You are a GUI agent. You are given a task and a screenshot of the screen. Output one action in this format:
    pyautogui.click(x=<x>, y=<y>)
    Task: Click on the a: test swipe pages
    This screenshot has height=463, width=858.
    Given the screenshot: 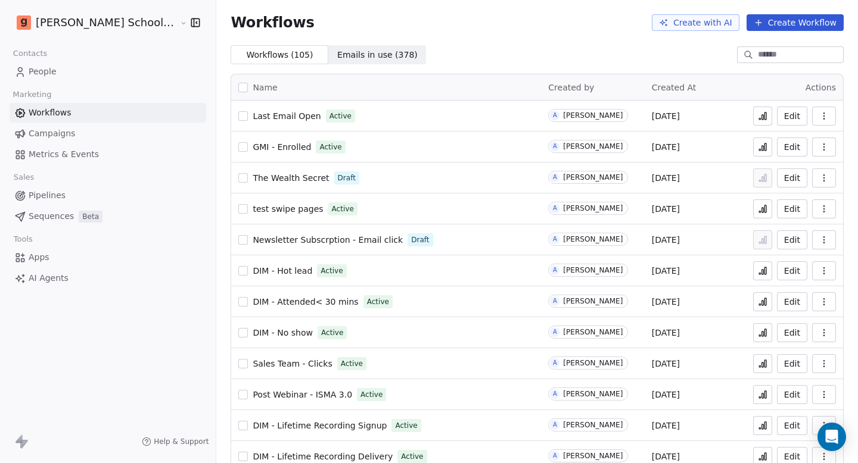 What is the action you would take?
    pyautogui.click(x=288, y=209)
    